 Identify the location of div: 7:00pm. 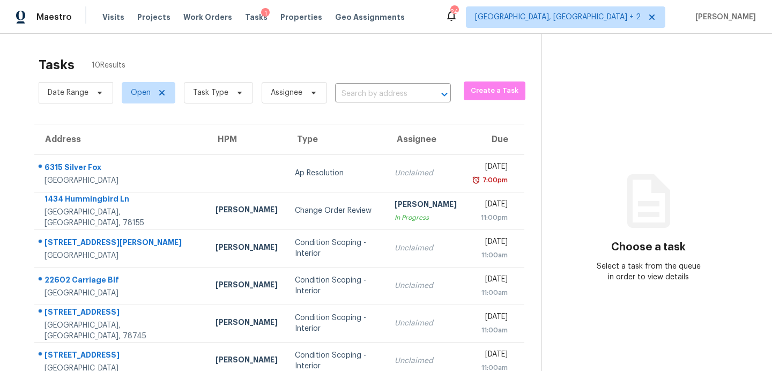
(494, 180).